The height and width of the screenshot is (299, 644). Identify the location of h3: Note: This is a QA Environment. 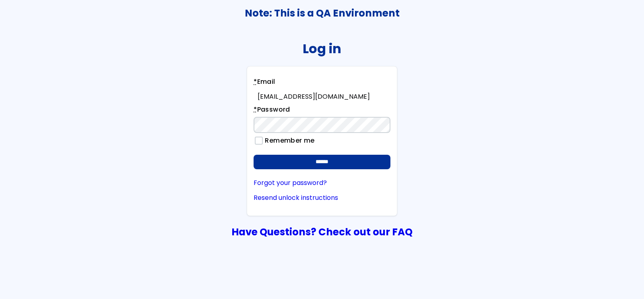
(322, 13).